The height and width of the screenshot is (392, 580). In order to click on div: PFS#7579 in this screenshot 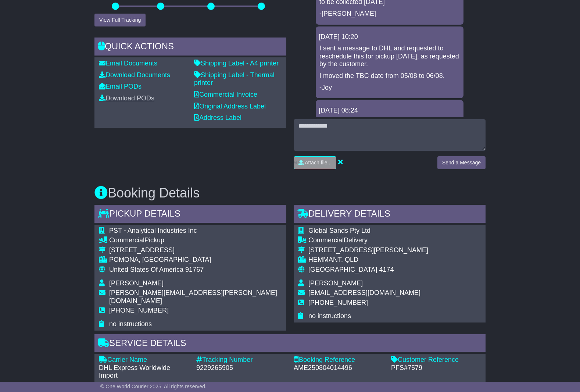, I will do `click(436, 368)`.